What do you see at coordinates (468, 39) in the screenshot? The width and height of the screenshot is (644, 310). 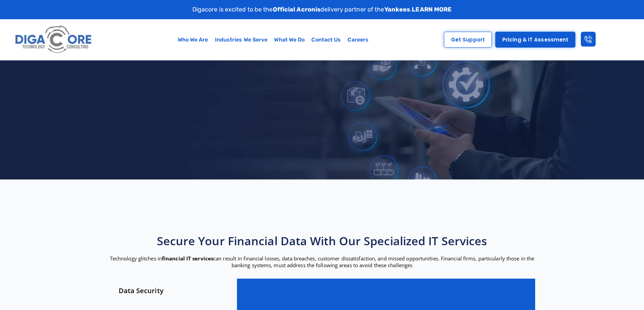 I see `a: Get Support` at bounding box center [468, 39].